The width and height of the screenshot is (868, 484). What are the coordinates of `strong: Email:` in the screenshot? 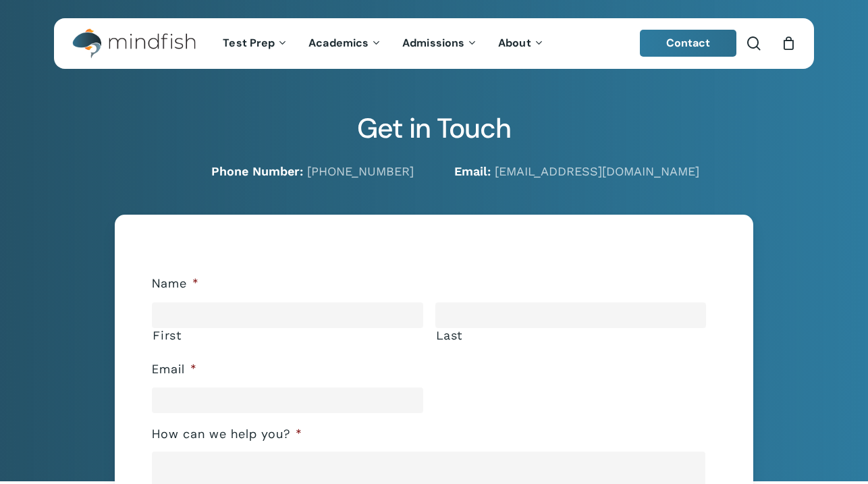 It's located at (472, 171).